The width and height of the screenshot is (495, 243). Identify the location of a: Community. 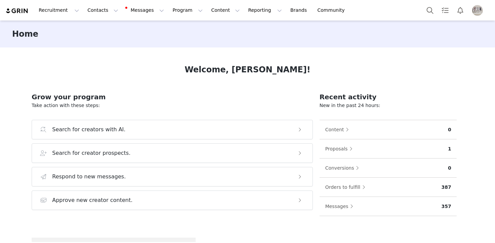
(333, 10).